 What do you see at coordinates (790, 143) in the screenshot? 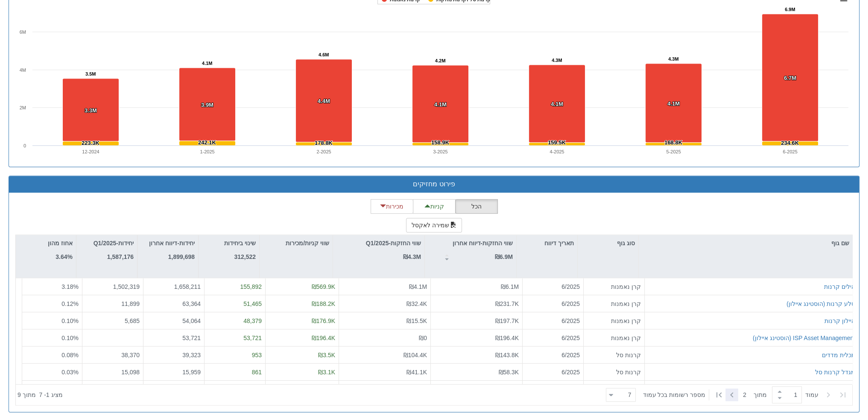
I see `tspan: 234.6K` at bounding box center [790, 143].